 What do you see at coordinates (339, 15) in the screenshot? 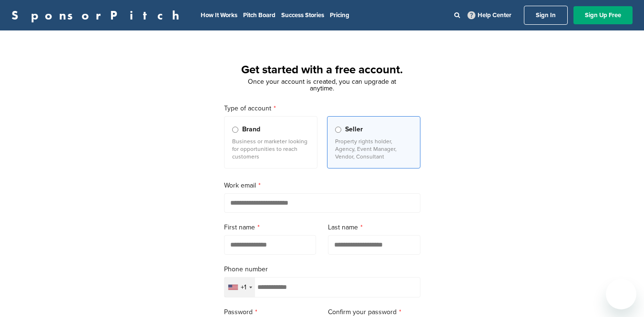
I see `a: Pricing` at bounding box center [339, 15].